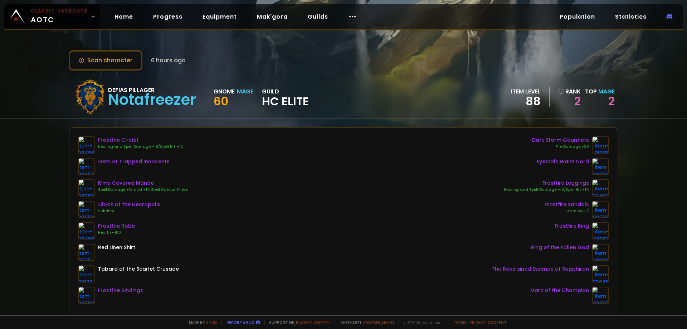 The height and width of the screenshot is (329, 687). What do you see at coordinates (601, 274) in the screenshot?
I see `img: item-23046` at bounding box center [601, 274].